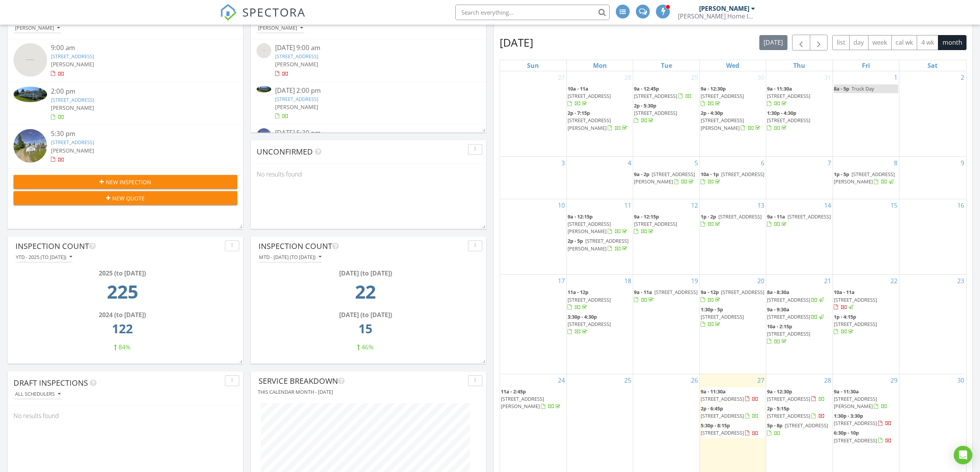 The image size is (980, 472). Describe the element at coordinates (694, 206) in the screenshot. I see `a: Go to August 12, 2025` at that location.